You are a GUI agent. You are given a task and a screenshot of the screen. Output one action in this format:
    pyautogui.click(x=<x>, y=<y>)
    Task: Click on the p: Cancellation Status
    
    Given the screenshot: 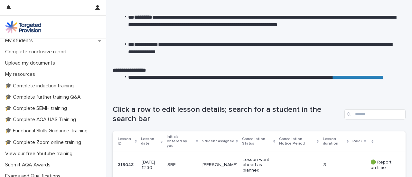 What is the action you would take?
    pyautogui.click(x=257, y=142)
    